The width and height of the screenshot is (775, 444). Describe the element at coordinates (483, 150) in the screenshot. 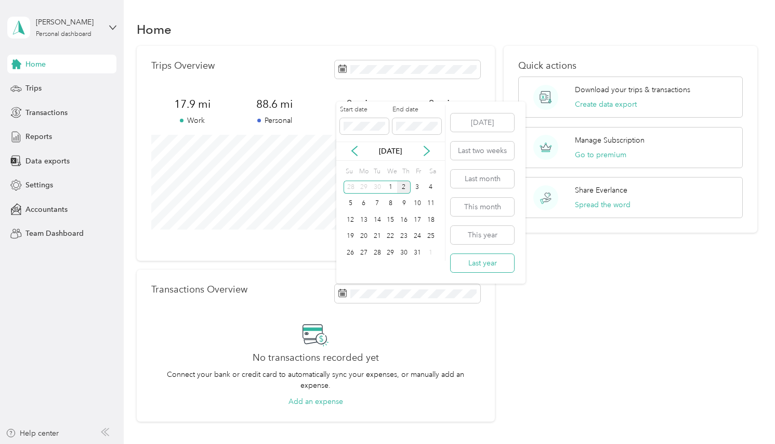

I see `button: Last two weeks` at that location.